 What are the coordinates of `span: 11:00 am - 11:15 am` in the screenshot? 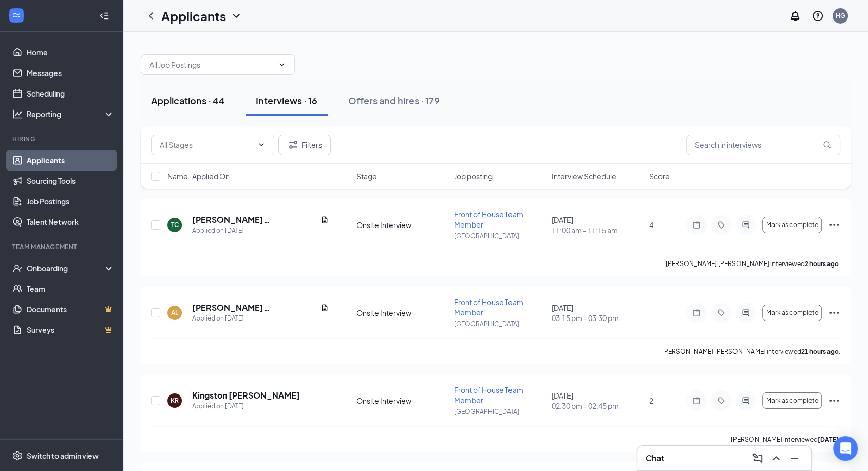 It's located at (597, 230).